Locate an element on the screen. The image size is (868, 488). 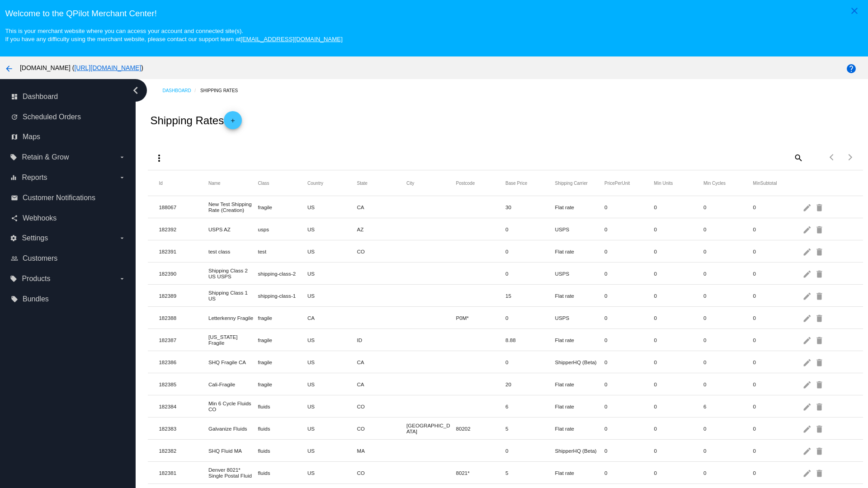
mat-cell: USPS AZ is located at coordinates (233, 229).